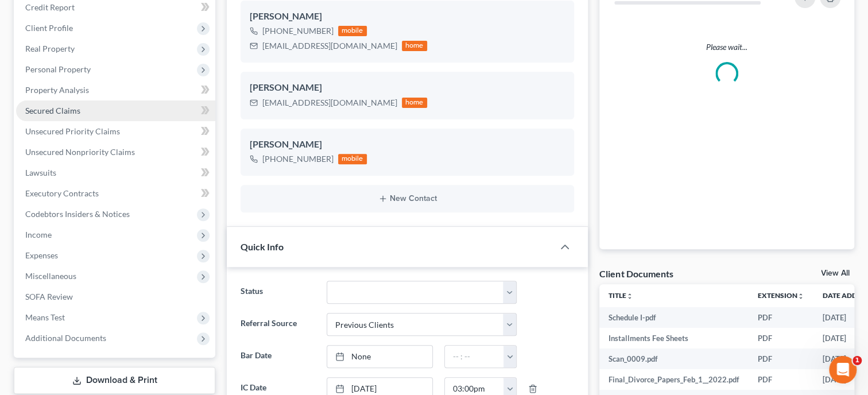 This screenshot has height=395, width=868. Describe the element at coordinates (79, 151) in the screenshot. I see `span: Unsecured Nonpriority Claims` at that location.